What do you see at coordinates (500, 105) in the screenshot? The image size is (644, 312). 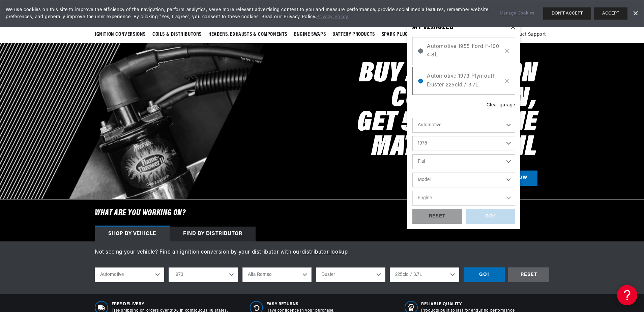 I see `div: Clear garage` at bounding box center [500, 105].